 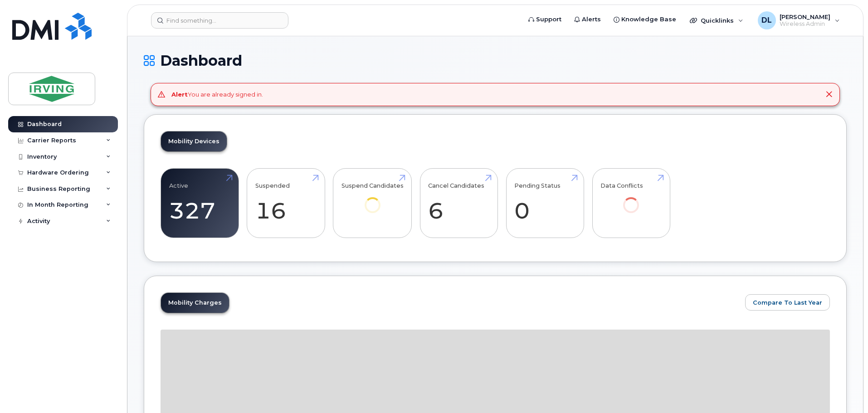 I want to click on a: Mobility Devices, so click(x=193, y=142).